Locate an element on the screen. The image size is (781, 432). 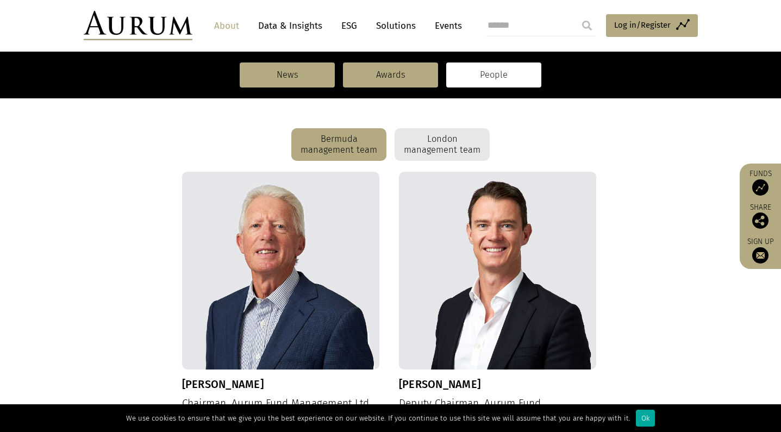
a: Log in/Register is located at coordinates (651, 26).